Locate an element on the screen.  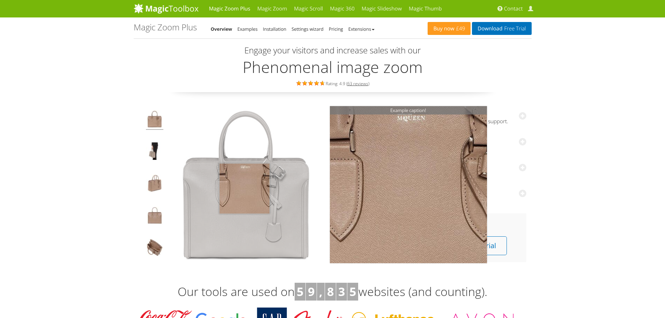
a: Extensions is located at coordinates (361, 29).